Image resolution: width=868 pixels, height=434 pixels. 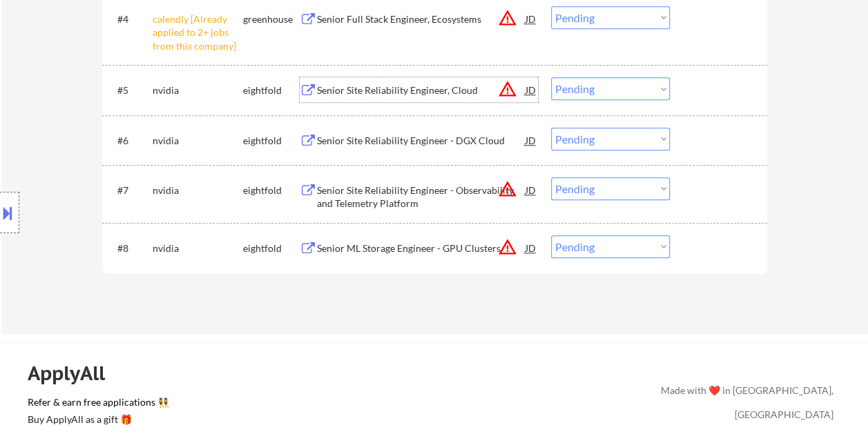 What do you see at coordinates (422, 196) in the screenshot?
I see `div: Senior Site Reliability Engineer - Observability and Telemetry Platform` at bounding box center [422, 196].